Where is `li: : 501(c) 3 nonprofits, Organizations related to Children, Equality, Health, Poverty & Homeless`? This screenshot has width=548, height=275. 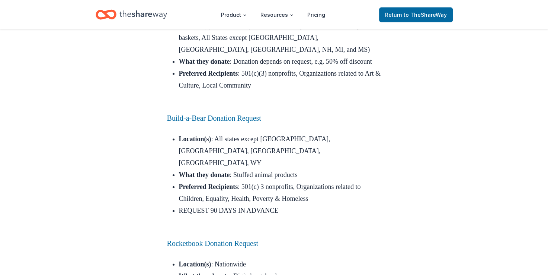 li: : 501(c) 3 nonprofits, Organizations related to Children, Equality, Health, Poverty & Homeless is located at coordinates (280, 192).